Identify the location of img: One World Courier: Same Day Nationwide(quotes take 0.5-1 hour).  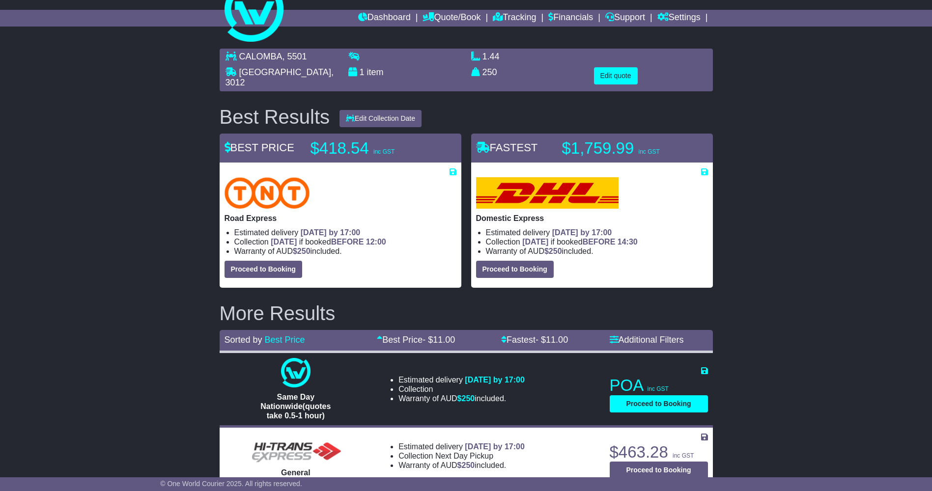
(296, 373).